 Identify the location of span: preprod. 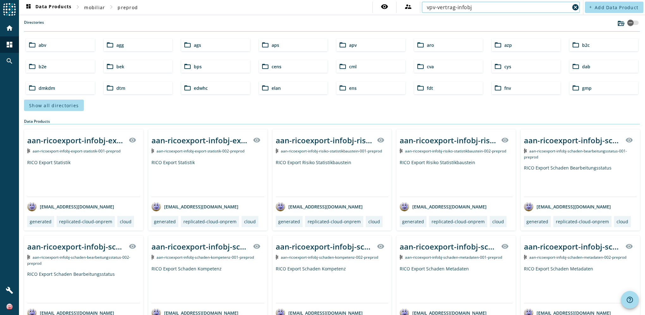
(128, 7).